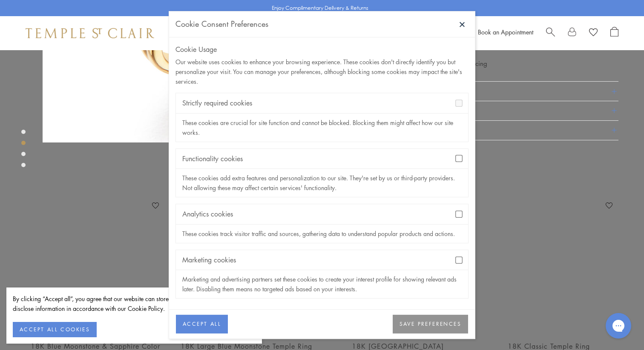 This screenshot has height=350, width=644. What do you see at coordinates (322, 284) in the screenshot?
I see `div: Marketing and advertising partners set these cookies to create your interest profile for showing ...` at bounding box center [322, 284].